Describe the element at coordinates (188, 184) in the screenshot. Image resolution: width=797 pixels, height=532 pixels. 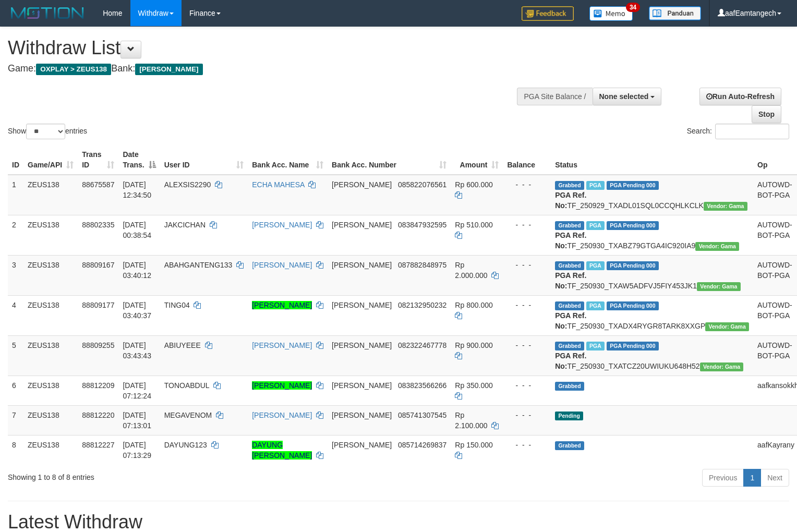
I see `span: ALEXSIS2290` at that location.